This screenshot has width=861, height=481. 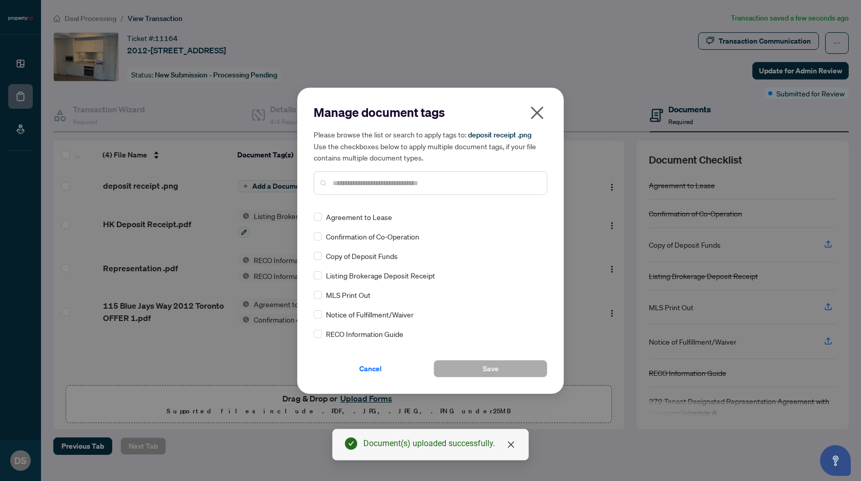 What do you see at coordinates (511, 444) in the screenshot?
I see `a: Close` at bounding box center [511, 444].